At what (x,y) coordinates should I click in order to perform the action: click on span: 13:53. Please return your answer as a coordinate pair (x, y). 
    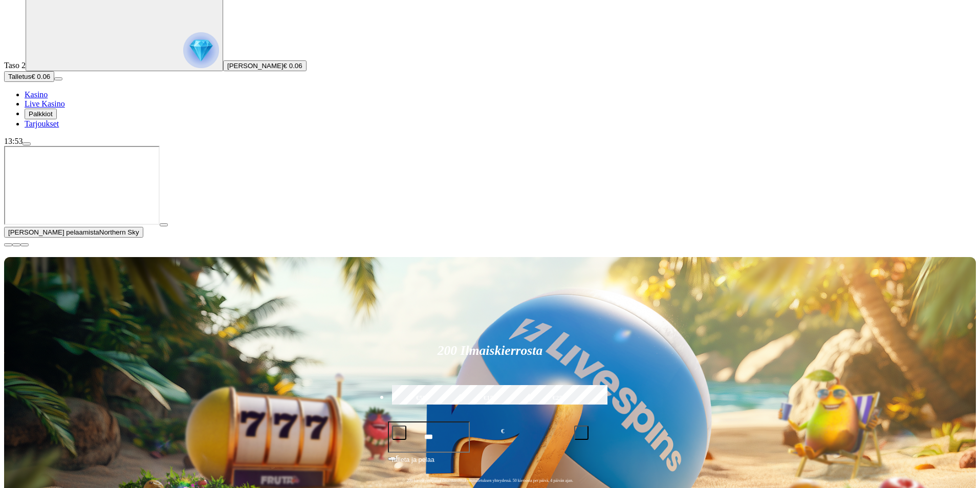
    Looking at the image, I should click on (14, 140).